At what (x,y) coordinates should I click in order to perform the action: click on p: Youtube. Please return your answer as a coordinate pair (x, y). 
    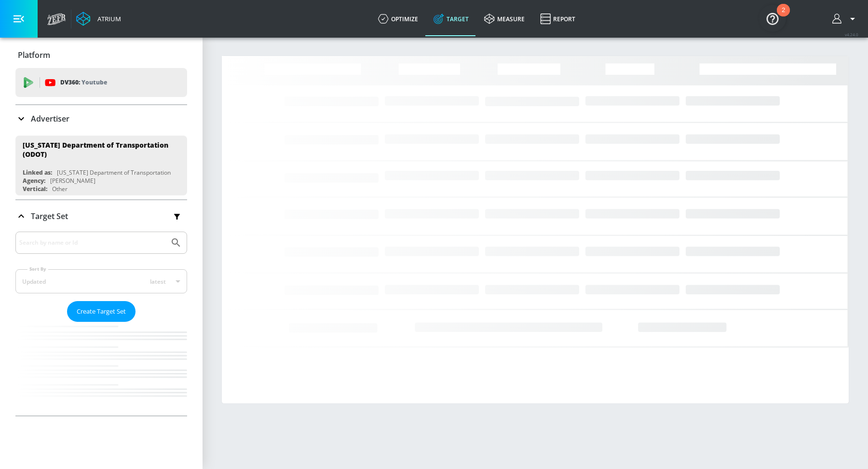
    Looking at the image, I should click on (94, 82).